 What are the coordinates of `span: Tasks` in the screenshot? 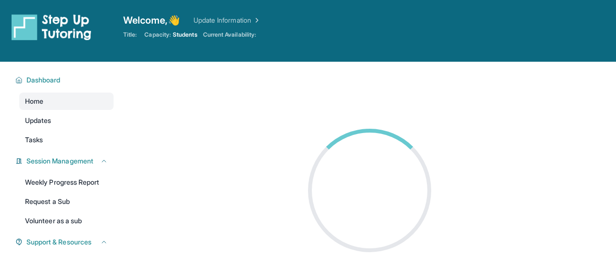 It's located at (34, 140).